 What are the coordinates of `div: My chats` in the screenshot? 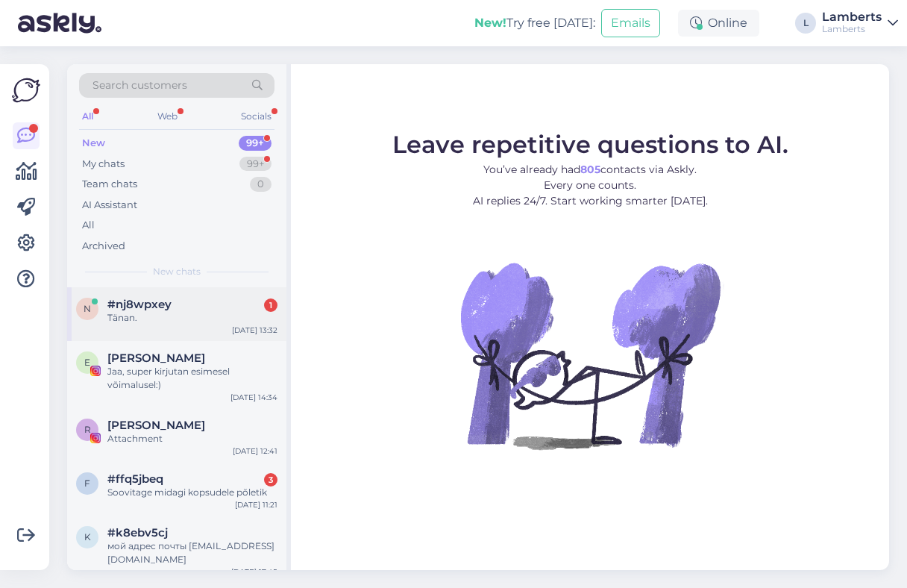 It's located at (103, 164).